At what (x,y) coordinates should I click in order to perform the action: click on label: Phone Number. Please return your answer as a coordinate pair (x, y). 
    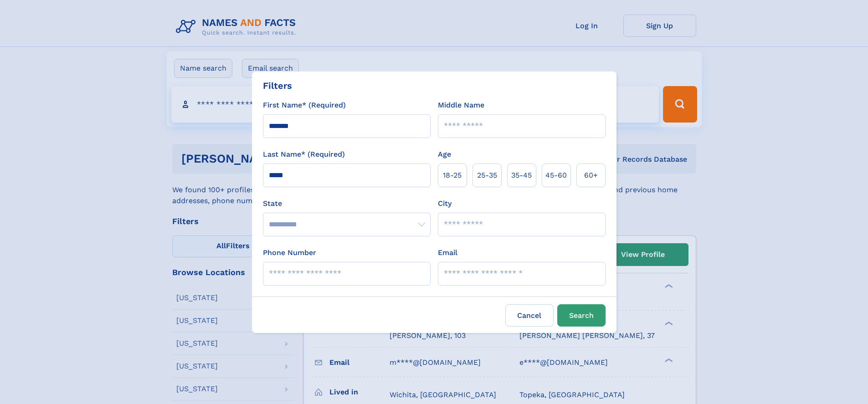
    Looking at the image, I should click on (289, 253).